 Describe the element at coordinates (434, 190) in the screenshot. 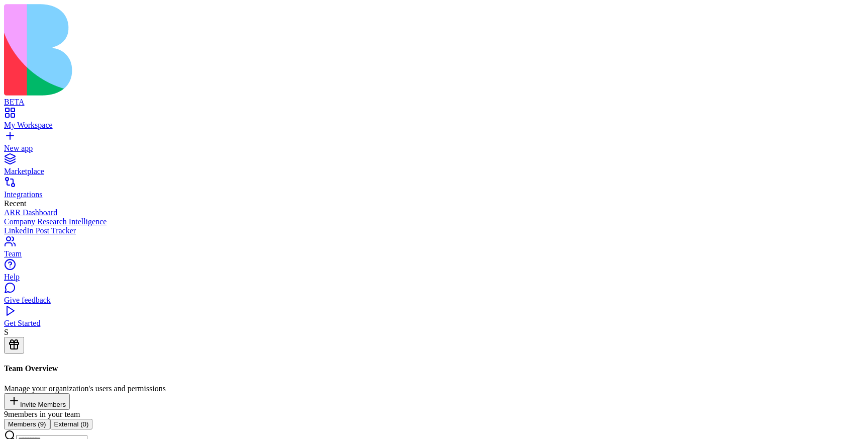

I see `a: Integrations` at that location.